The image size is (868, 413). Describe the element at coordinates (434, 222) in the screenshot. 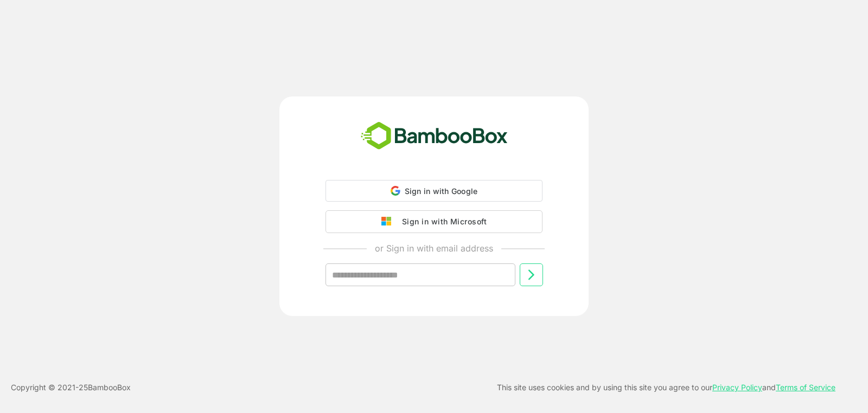

I see `button: Sign in with Microsoft` at that location.